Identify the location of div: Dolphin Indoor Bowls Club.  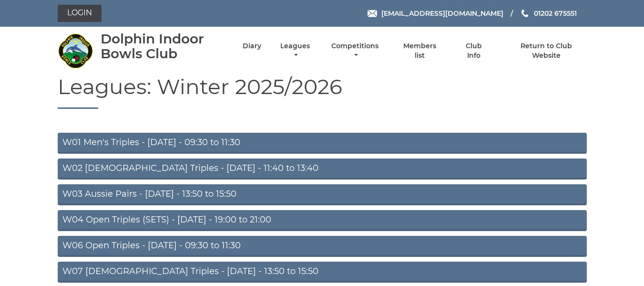
(163, 46).